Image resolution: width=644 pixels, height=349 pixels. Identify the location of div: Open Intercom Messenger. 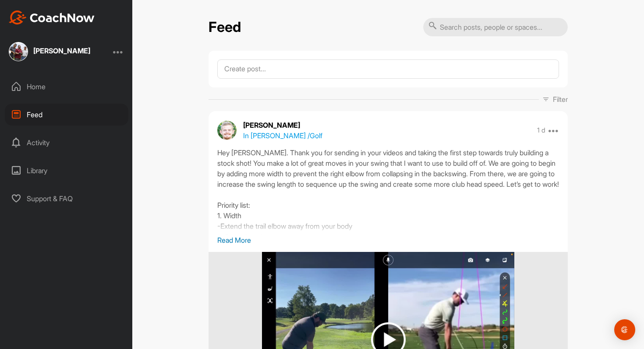
(625, 330).